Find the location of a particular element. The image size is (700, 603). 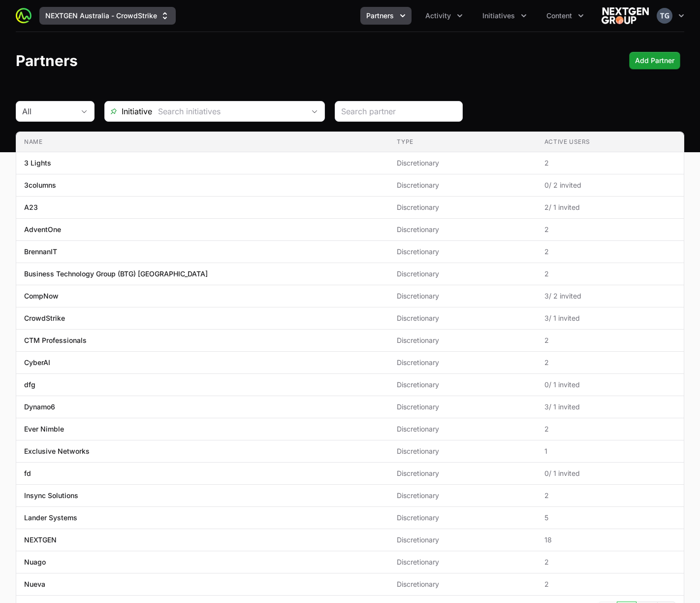

span: Initiatives is located at coordinates (499, 16).